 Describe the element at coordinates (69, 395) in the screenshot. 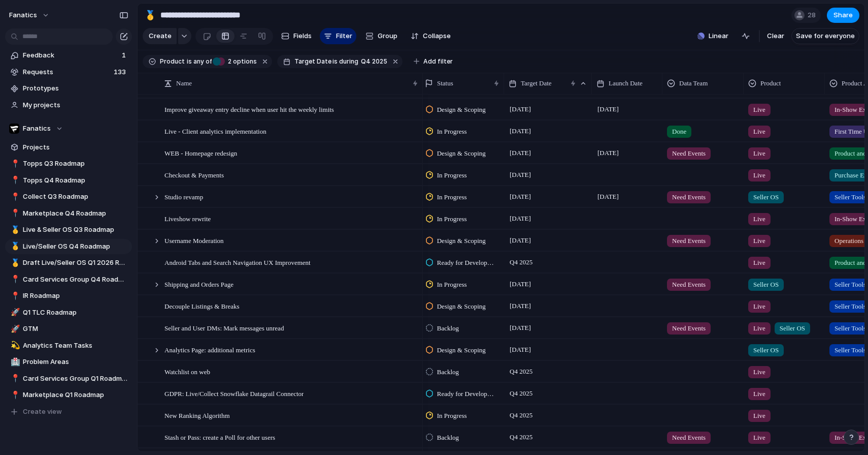

I see `div: 📍Marketplace Q1 Roadmap` at that location.